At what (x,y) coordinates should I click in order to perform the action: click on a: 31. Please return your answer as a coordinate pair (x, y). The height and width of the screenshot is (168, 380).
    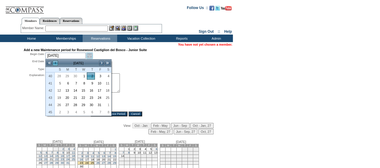
    Looking at the image, I should click on (68, 163).